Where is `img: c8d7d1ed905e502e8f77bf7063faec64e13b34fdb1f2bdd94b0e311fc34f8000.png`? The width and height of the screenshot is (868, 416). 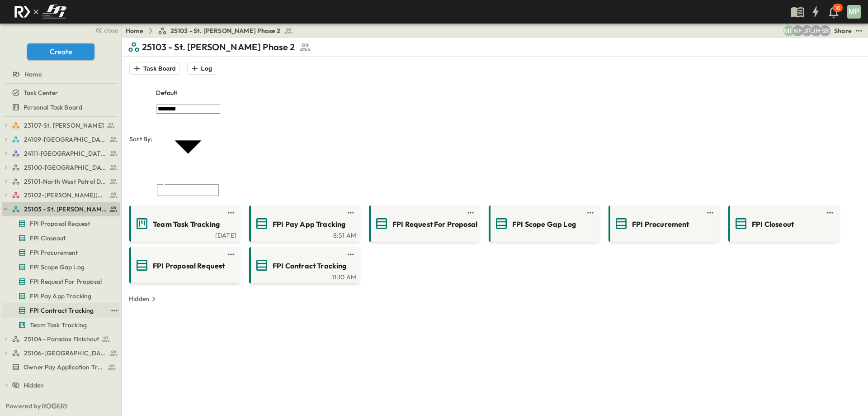 img: c8d7d1ed905e502e8f77bf7063faec64e13b34fdb1f2bdd94b0e311fc34f8000.png is located at coordinates (40, 12).